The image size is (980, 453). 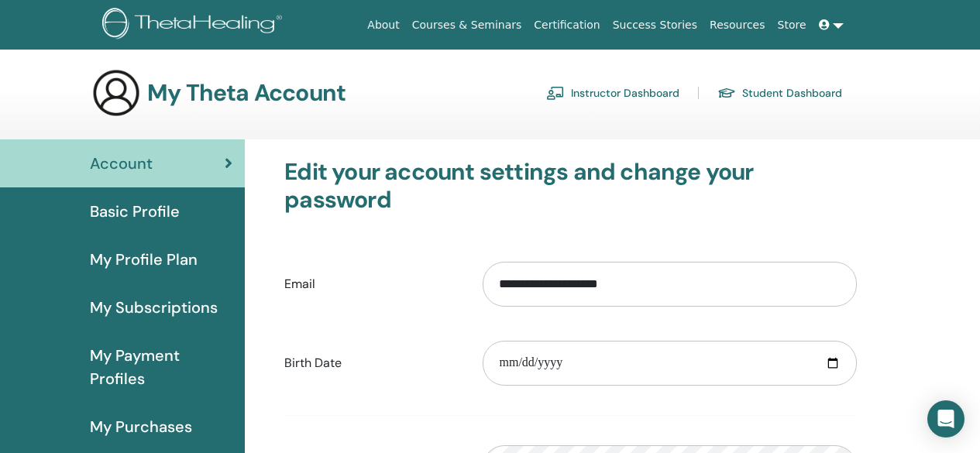 What do you see at coordinates (612, 93) in the screenshot?
I see `a: Instructor Dashboard` at bounding box center [612, 93].